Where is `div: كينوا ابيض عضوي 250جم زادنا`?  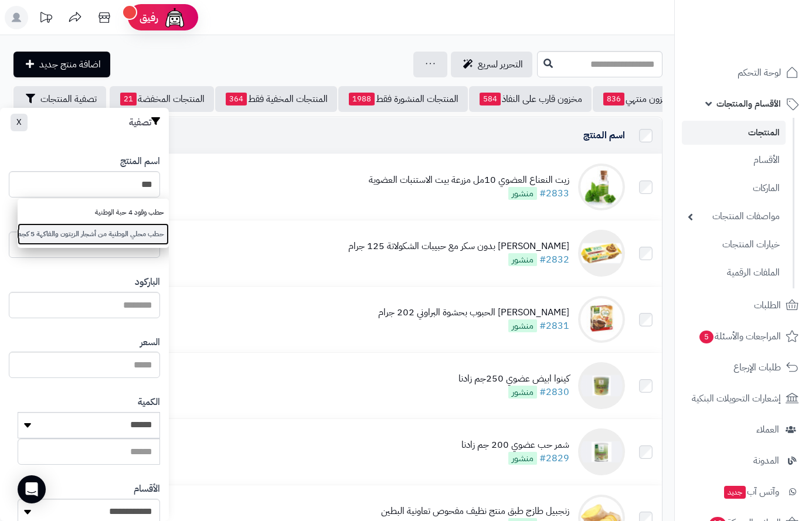
div: كينوا ابيض عضوي 250جم زادنا is located at coordinates (514, 379).